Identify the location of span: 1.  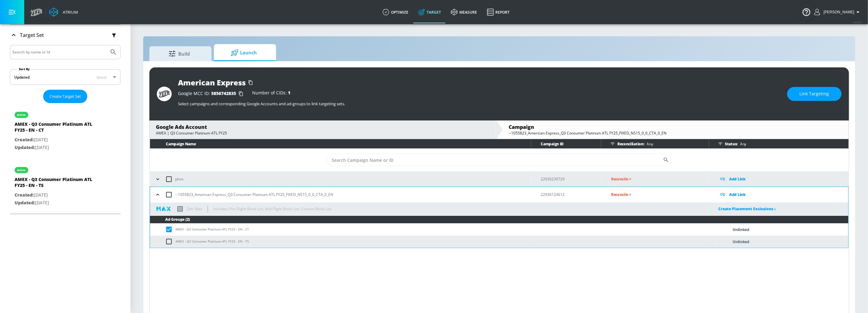
(289, 93).